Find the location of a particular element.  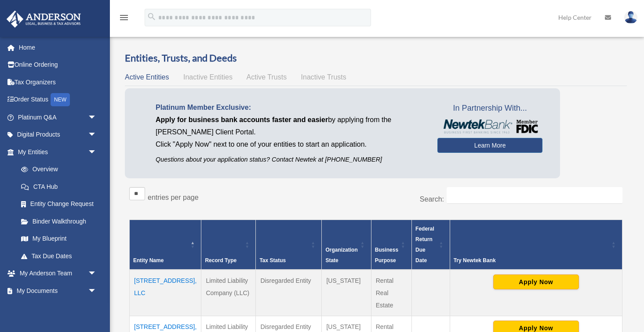

label: entries per page is located at coordinates (173, 197).